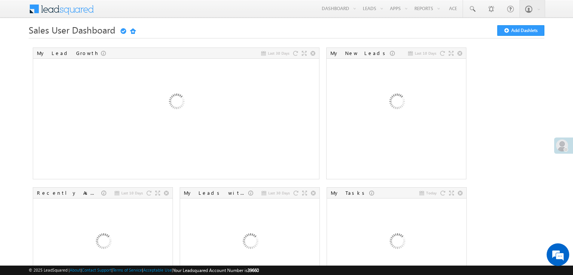  What do you see at coordinates (127, 270) in the screenshot?
I see `a: Terms of Service` at bounding box center [127, 270].